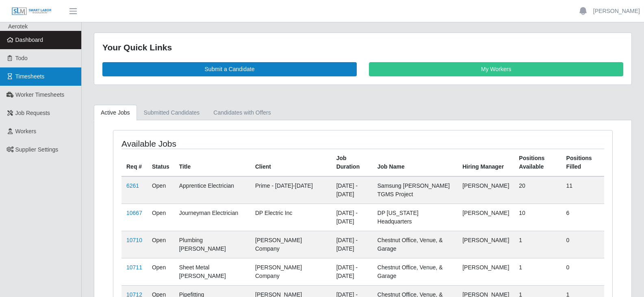 Image resolution: width=644 pixels, height=297 pixels. I want to click on a: 6261, so click(132, 185).